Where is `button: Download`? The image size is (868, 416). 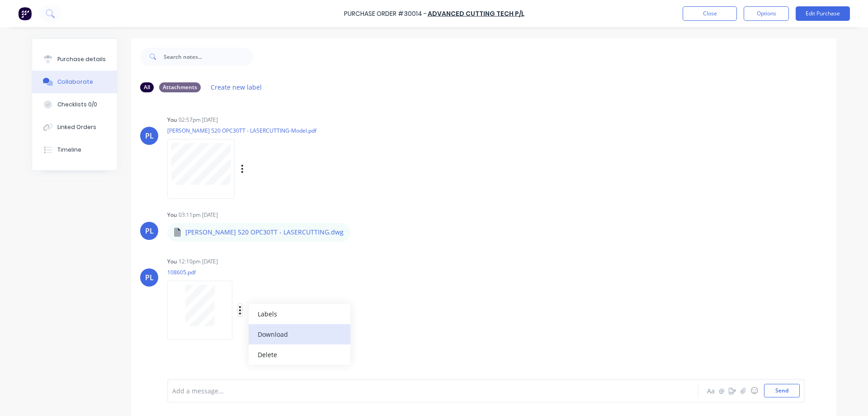 button: Download is located at coordinates (300, 334).